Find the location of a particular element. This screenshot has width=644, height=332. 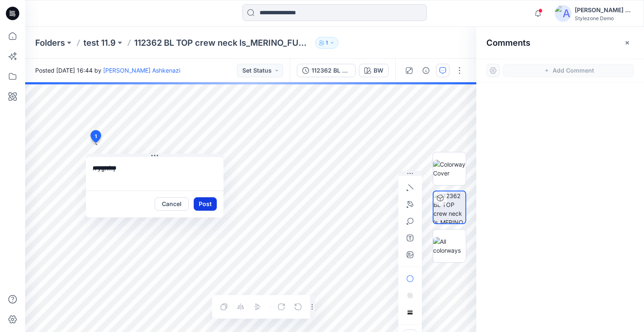

p: test 11.9 is located at coordinates (99, 43).